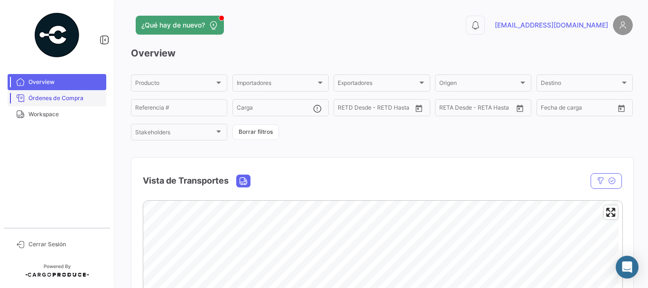 This screenshot has width=648, height=288. I want to click on span: Origen, so click(479, 84).